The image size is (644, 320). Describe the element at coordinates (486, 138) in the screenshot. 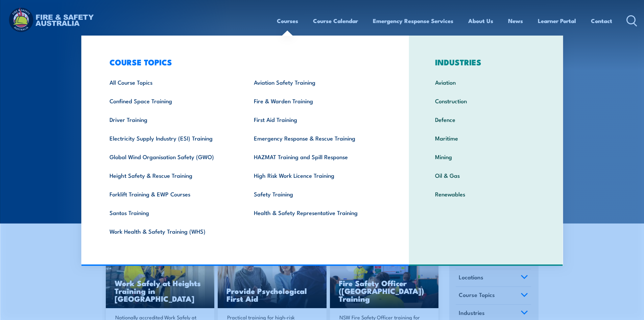

I see `a: Maritime` at that location.